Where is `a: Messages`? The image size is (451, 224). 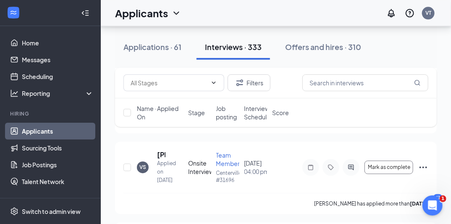
a: Messages is located at coordinates (58, 60).